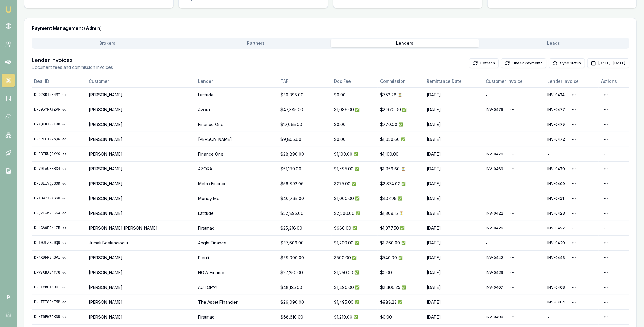  Describe the element at coordinates (305, 213) in the screenshot. I see `div: $52,895.00` at that location.